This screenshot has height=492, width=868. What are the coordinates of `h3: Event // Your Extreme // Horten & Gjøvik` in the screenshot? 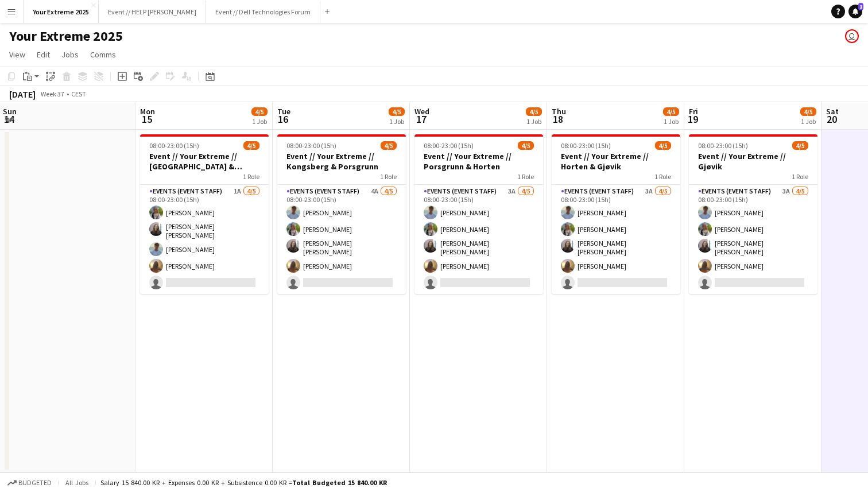 It's located at (616, 162).